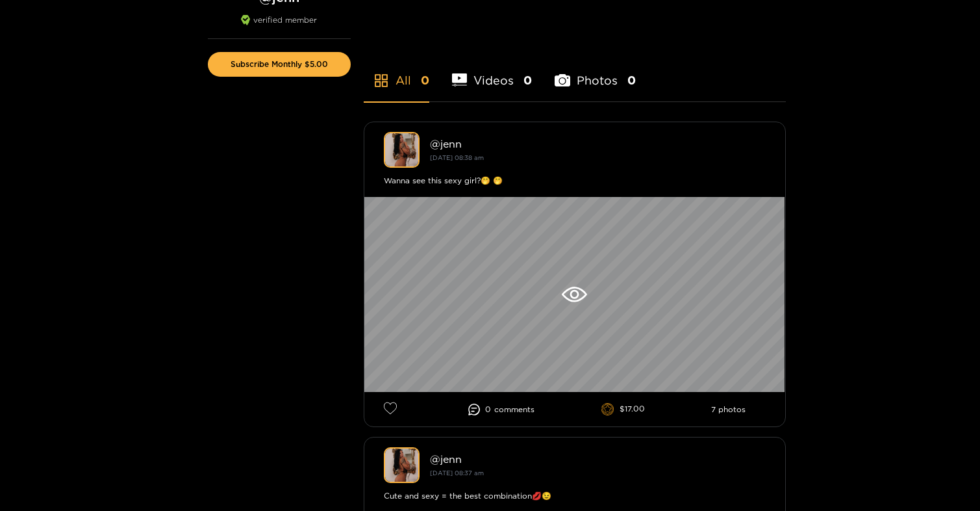 The image size is (980, 511). I want to click on li: All, so click(396, 73).